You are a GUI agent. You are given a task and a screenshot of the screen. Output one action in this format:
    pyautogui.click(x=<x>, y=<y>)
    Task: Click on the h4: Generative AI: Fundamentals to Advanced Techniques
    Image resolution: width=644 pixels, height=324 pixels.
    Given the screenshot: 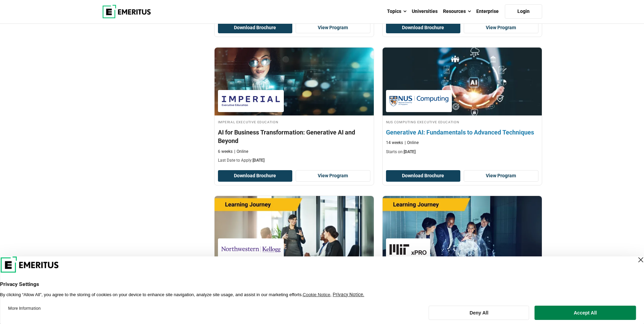 What is the action you would take?
    pyautogui.click(x=462, y=132)
    